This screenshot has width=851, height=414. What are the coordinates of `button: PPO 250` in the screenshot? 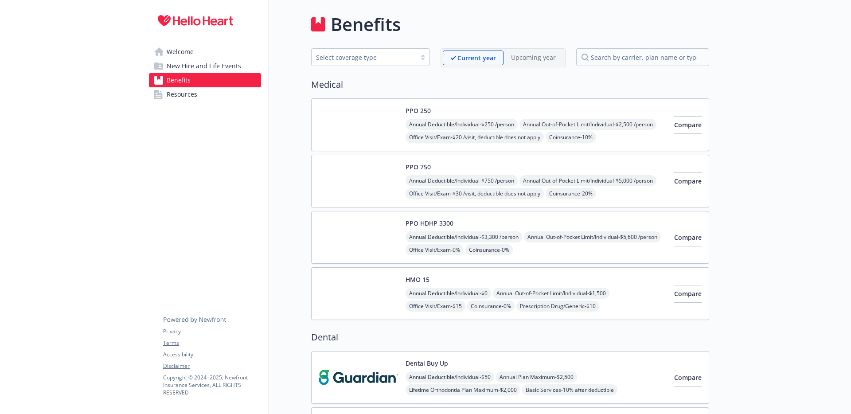 It's located at (418, 110).